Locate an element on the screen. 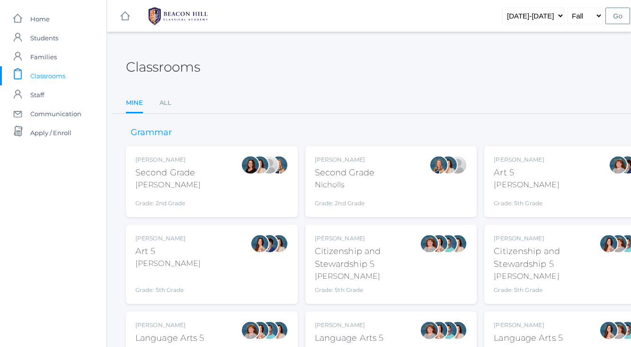  span: Families is located at coordinates (44, 57).